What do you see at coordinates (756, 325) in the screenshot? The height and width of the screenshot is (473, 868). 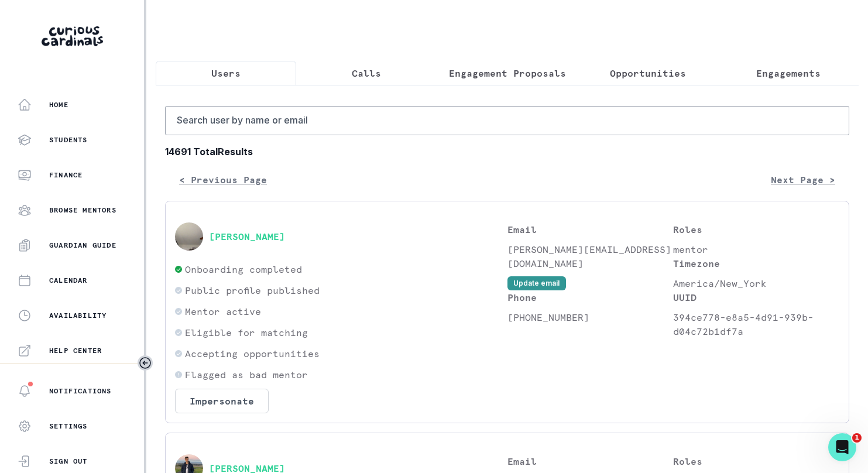 I see `p: 394ce778-e8a5-4d91-939b-d04c72b1df7a` at bounding box center [756, 325].